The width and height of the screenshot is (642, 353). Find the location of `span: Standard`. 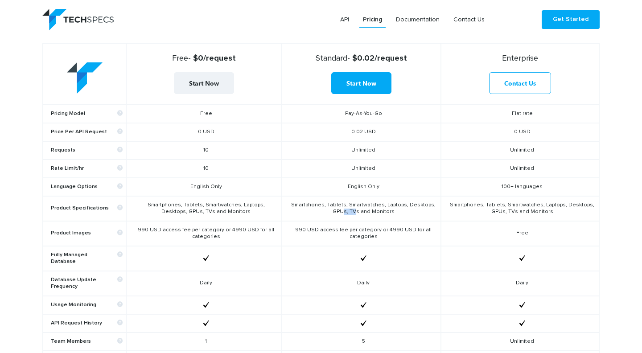

span: Standard is located at coordinates (331, 58).